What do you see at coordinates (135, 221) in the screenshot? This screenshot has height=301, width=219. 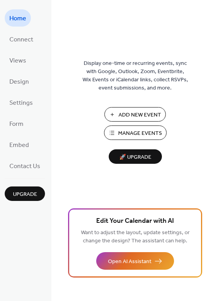 I see `span: Edit Your Calendar with AI` at bounding box center [135, 221].